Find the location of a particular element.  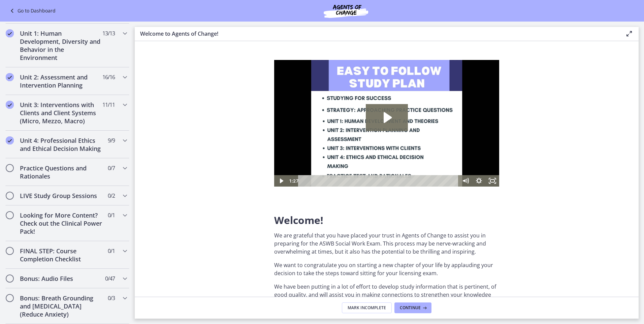

button: Show settings menu is located at coordinates (205, 121).